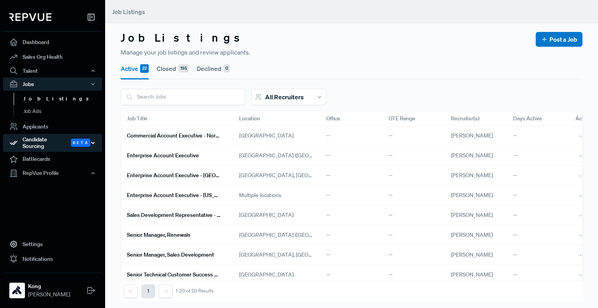 This screenshot has width=598, height=308. Describe the element at coordinates (135, 68) in the screenshot. I see `button: Active 22` at that location.